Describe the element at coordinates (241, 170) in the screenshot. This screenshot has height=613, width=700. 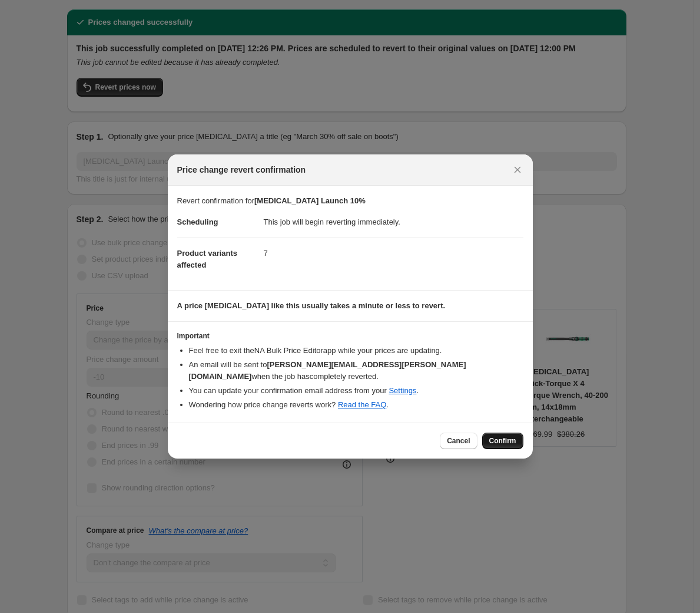
I see `span: Price change revert confirmation` at that location.